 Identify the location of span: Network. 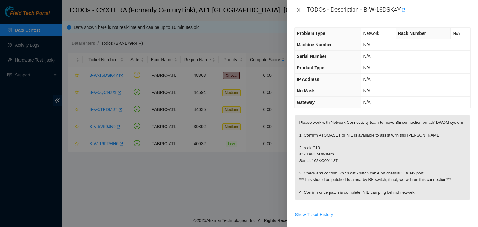
(371, 33).